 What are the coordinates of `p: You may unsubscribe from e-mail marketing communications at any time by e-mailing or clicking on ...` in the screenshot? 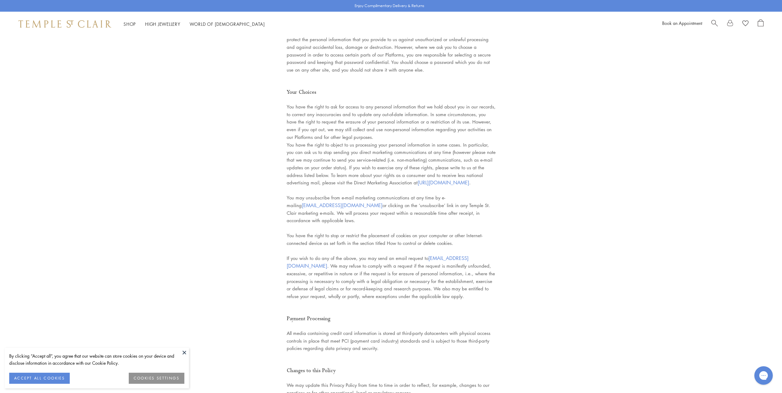 It's located at (391, 209).